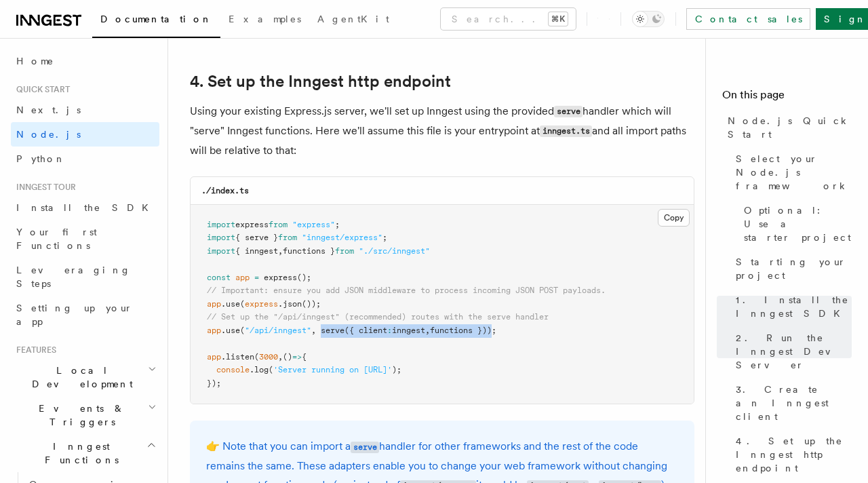 This screenshot has width=868, height=483. I want to click on span: Leveraging Steps, so click(73, 277).